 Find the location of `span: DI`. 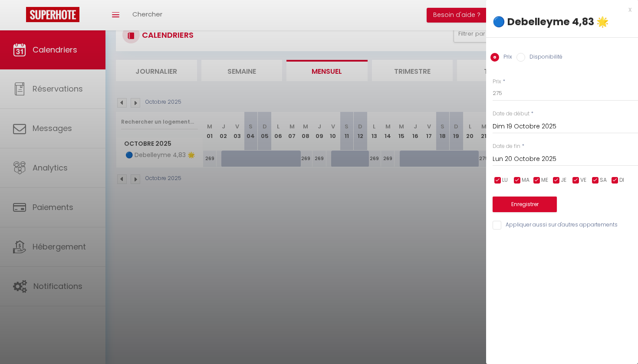

span: DI is located at coordinates (622, 180).